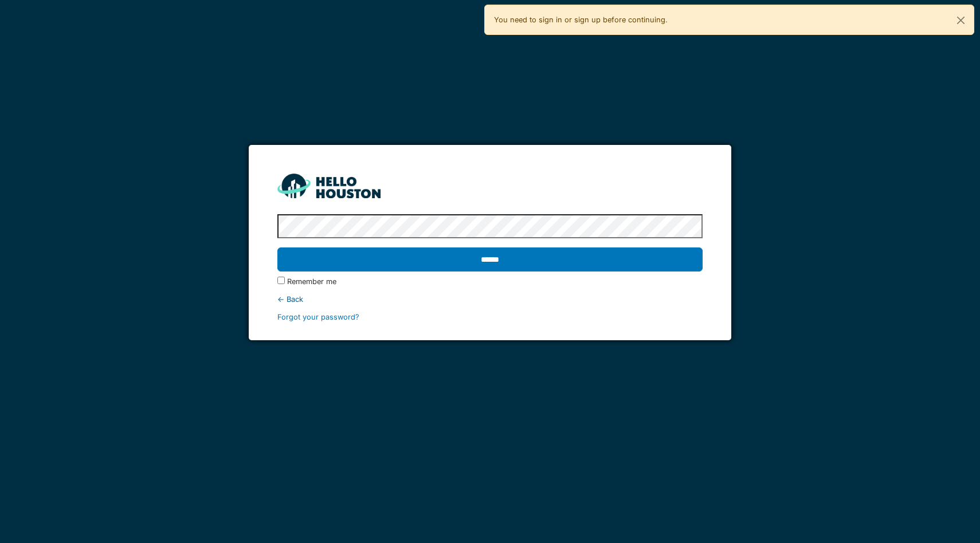 Image resolution: width=980 pixels, height=543 pixels. I want to click on label: Remember me, so click(312, 281).